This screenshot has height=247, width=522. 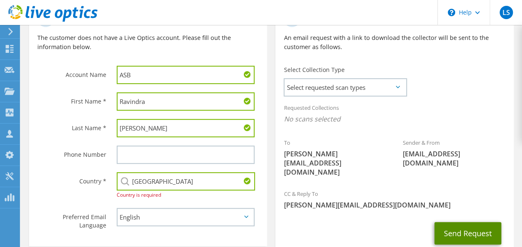 What do you see at coordinates (468, 233) in the screenshot?
I see `button: Send Request` at bounding box center [468, 233].